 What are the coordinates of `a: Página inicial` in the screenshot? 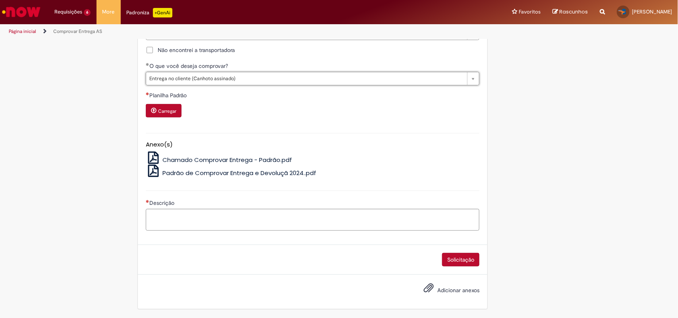 It's located at (22, 31).